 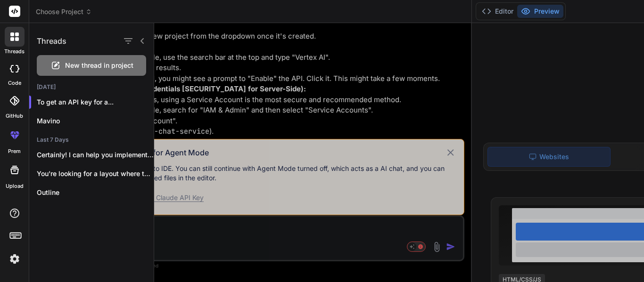 What do you see at coordinates (95, 121) in the screenshot?
I see `p: Mavino` at bounding box center [95, 121].